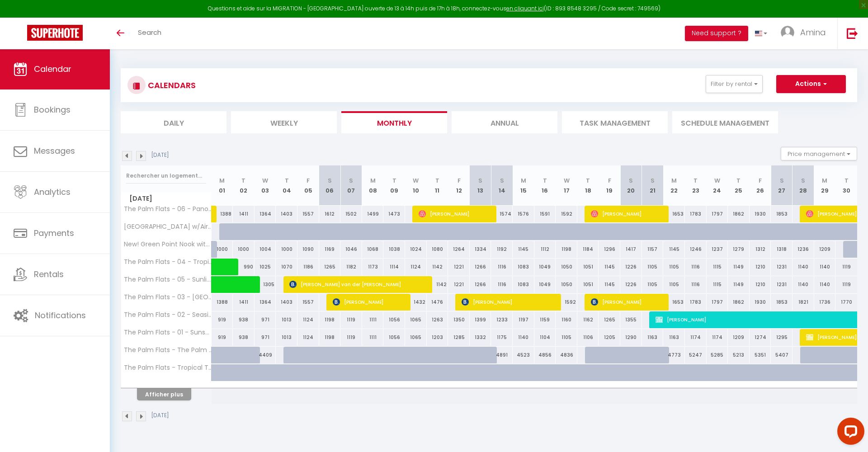 The width and height of the screenshot is (868, 452). I want to click on div: 1173, so click(373, 267).